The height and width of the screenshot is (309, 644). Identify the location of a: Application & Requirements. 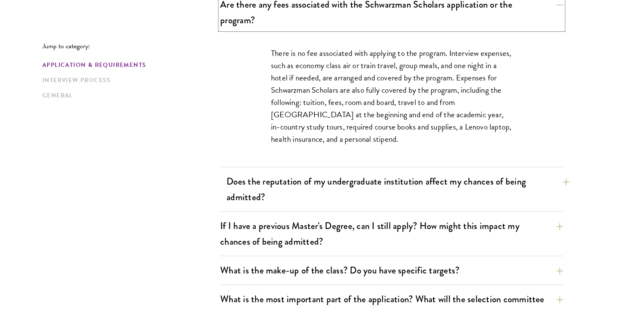
(129, 65).